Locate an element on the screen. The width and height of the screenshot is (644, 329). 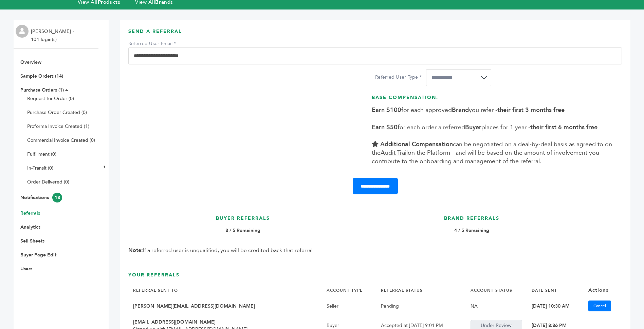
b: Buyer is located at coordinates (473, 127).